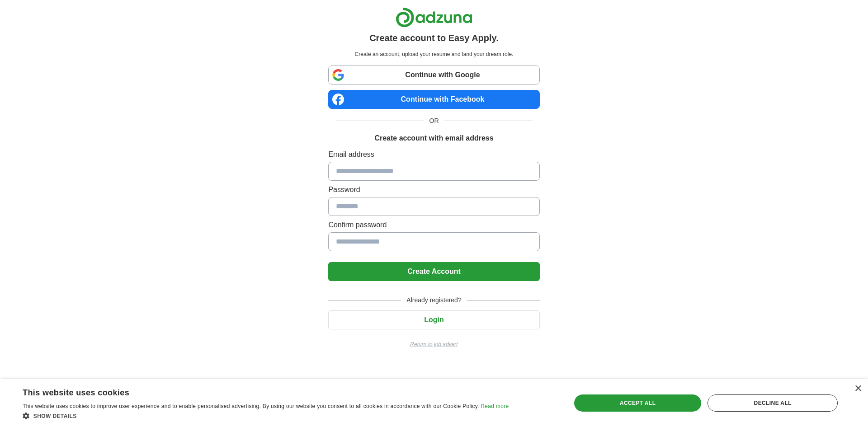 This screenshot has width=868, height=427. What do you see at coordinates (434, 320) in the screenshot?
I see `button: Login` at bounding box center [434, 320].